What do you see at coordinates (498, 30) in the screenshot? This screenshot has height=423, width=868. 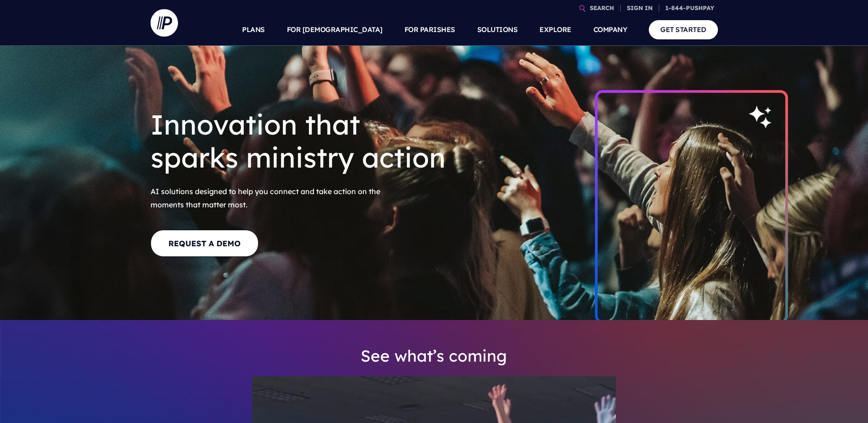 I see `a: SOLUTIONS` at bounding box center [498, 30].